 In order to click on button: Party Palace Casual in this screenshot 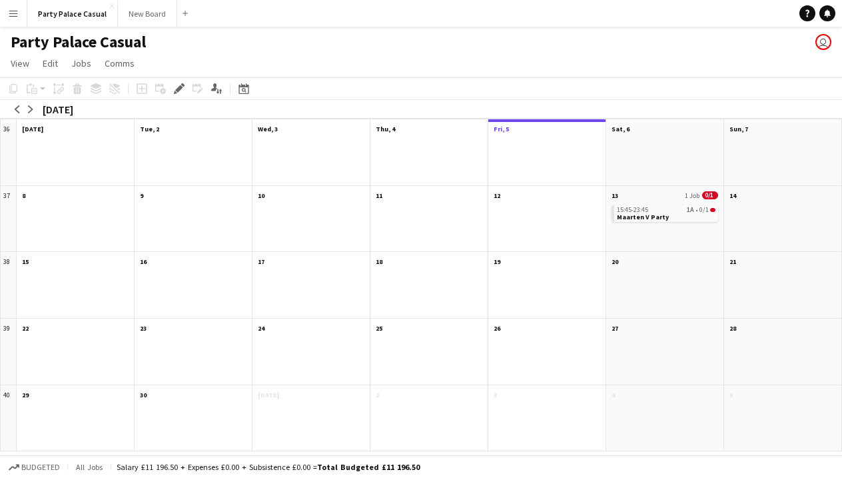, I will do `click(73, 13)`.